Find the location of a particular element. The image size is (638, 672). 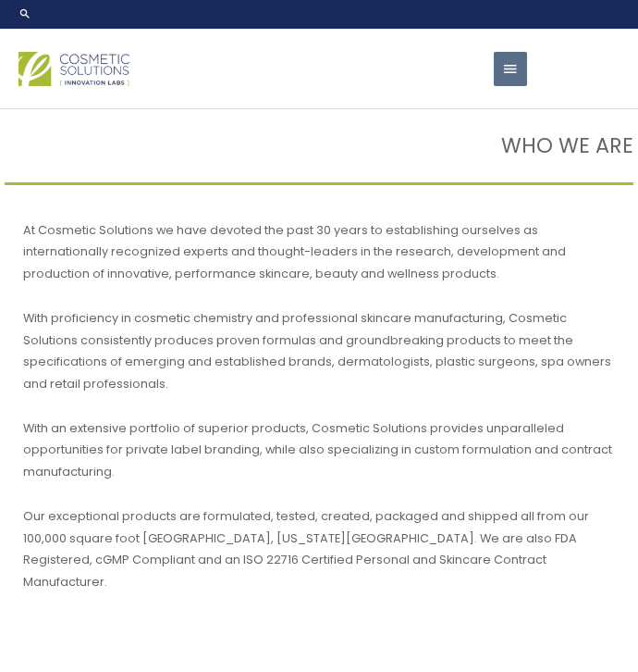

img: Cosmetic Solutions Logo is located at coordinates (74, 69).